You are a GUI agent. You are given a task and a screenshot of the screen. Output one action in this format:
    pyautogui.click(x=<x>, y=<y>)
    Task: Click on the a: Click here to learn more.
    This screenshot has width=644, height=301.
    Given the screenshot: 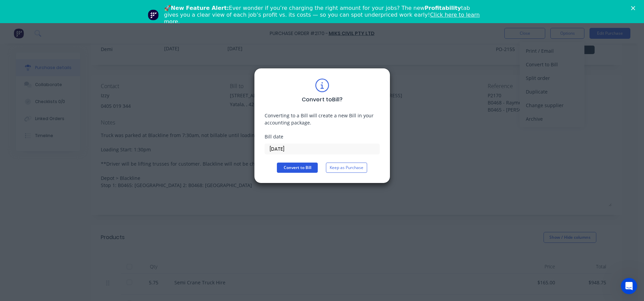 What is the action you would take?
    pyautogui.click(x=322, y=18)
    